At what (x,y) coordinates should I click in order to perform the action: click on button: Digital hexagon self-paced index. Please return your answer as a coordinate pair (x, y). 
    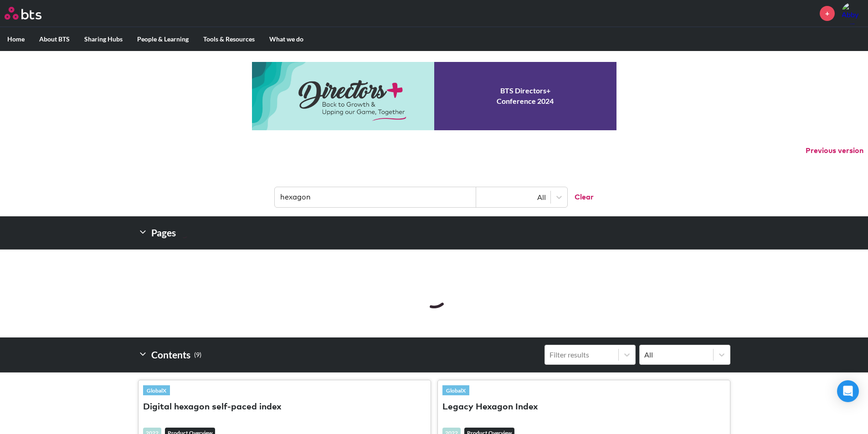
    Looking at the image, I should click on (212, 407).